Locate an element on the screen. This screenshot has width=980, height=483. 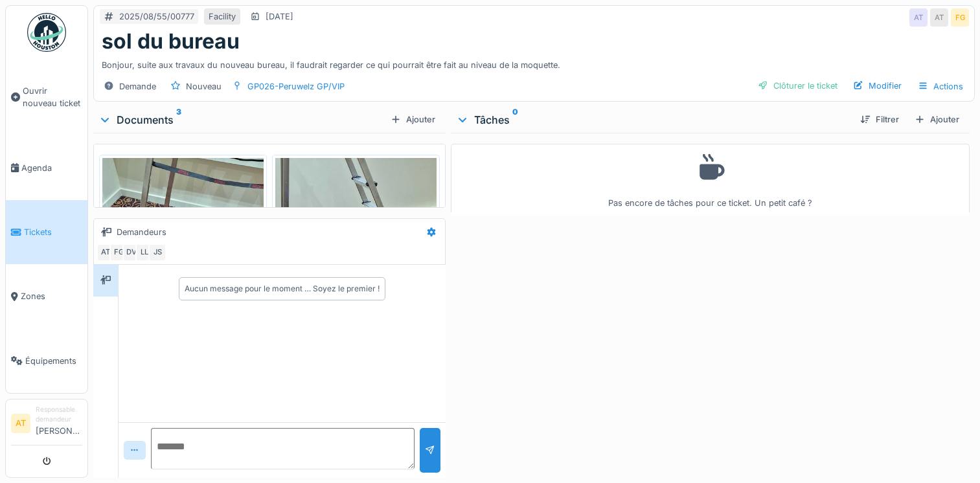
div: Demande is located at coordinates (137, 86).